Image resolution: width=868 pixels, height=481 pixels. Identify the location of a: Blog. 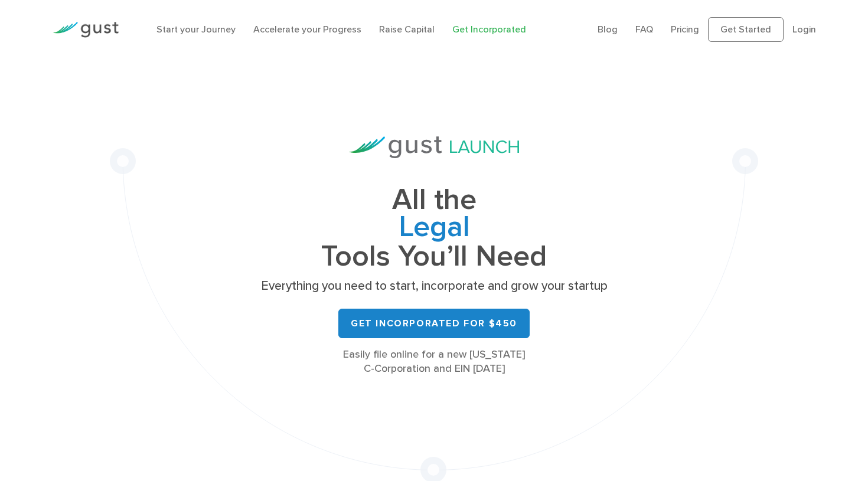
(607, 29).